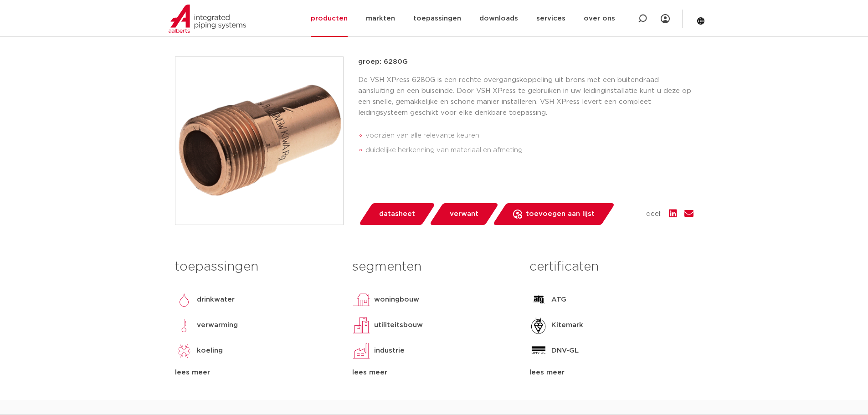 Image resolution: width=868 pixels, height=415 pixels. I want to click on img: industrie, so click(361, 351).